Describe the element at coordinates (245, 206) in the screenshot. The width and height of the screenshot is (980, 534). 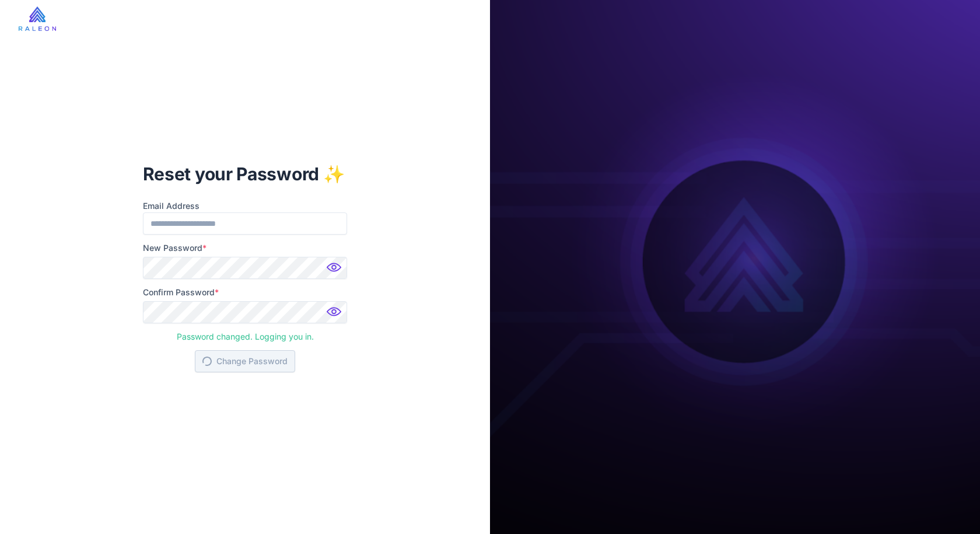
I see `label: Email Address` at that location.